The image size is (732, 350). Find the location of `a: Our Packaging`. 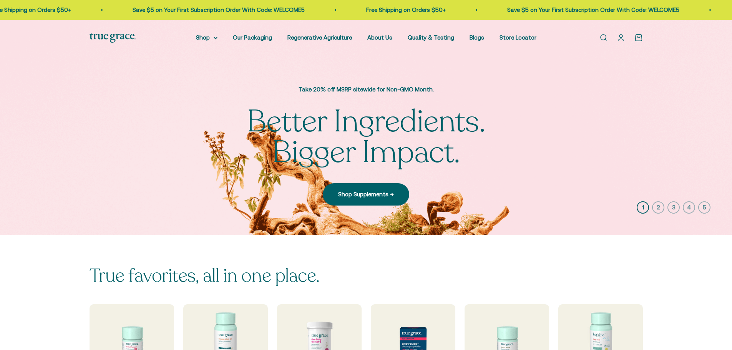

a: Our Packaging is located at coordinates (253, 37).